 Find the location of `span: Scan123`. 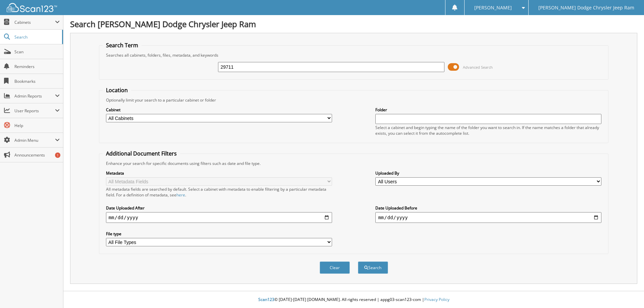

span: Scan123 is located at coordinates (266, 300).